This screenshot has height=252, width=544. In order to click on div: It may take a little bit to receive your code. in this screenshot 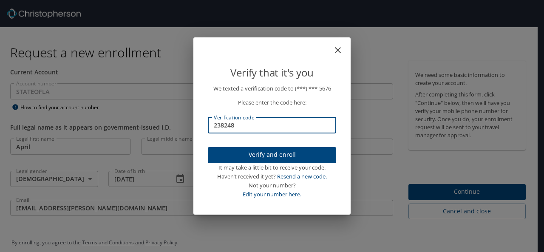, I will do `click(272, 167)`.